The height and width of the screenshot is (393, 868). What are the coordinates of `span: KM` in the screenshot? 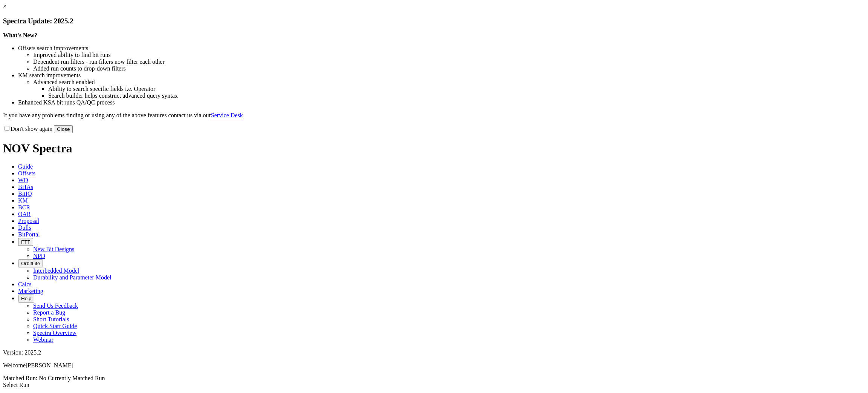 It's located at (23, 200).